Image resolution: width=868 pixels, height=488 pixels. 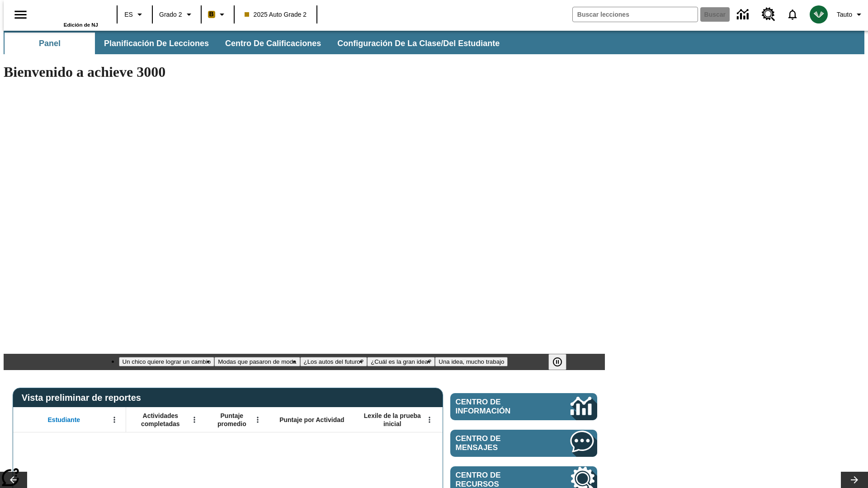 I want to click on button: Carrusel de lecciones, seguir, so click(x=854, y=480).